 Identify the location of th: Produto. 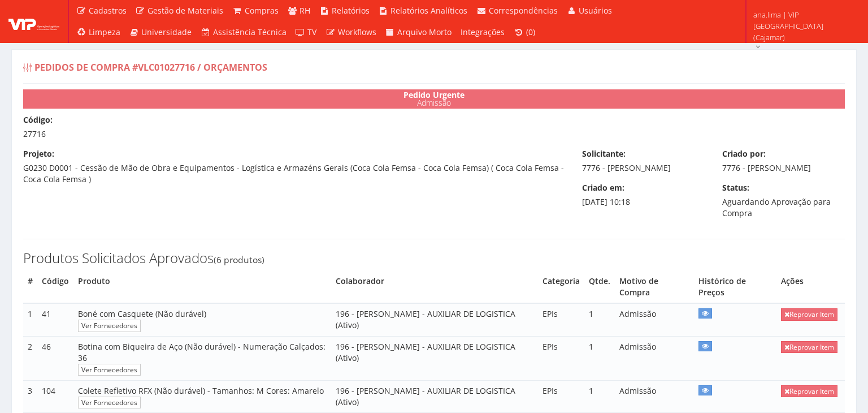
(202, 287).